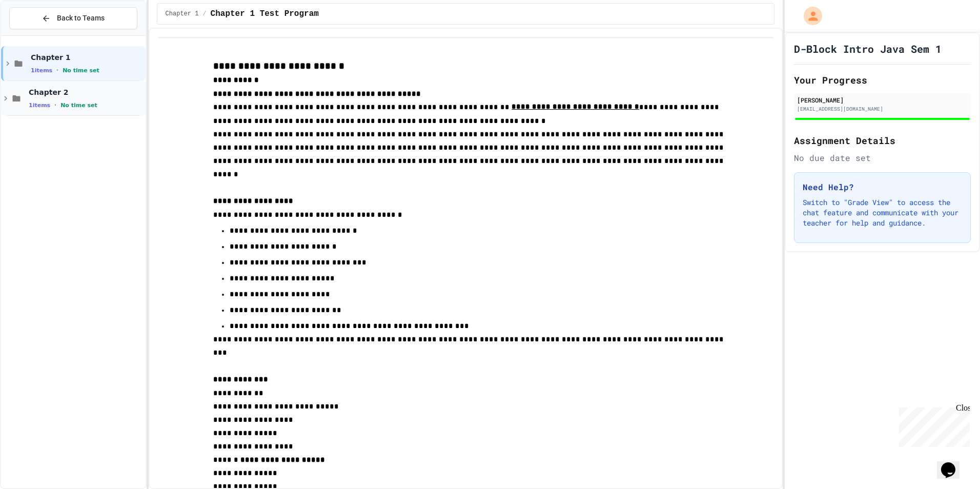 The height and width of the screenshot is (489, 980). What do you see at coordinates (882, 187) in the screenshot?
I see `h3: Need Help?` at bounding box center [882, 187].